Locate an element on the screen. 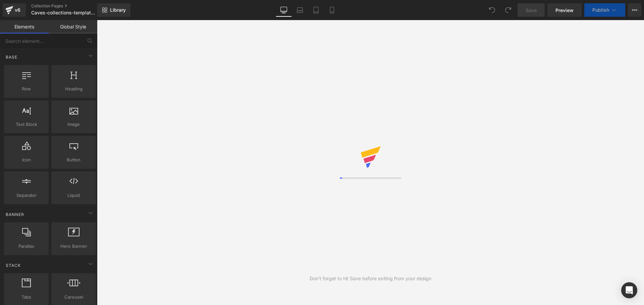 The width and height of the screenshot is (644, 305). button: Undo is located at coordinates (492, 10).